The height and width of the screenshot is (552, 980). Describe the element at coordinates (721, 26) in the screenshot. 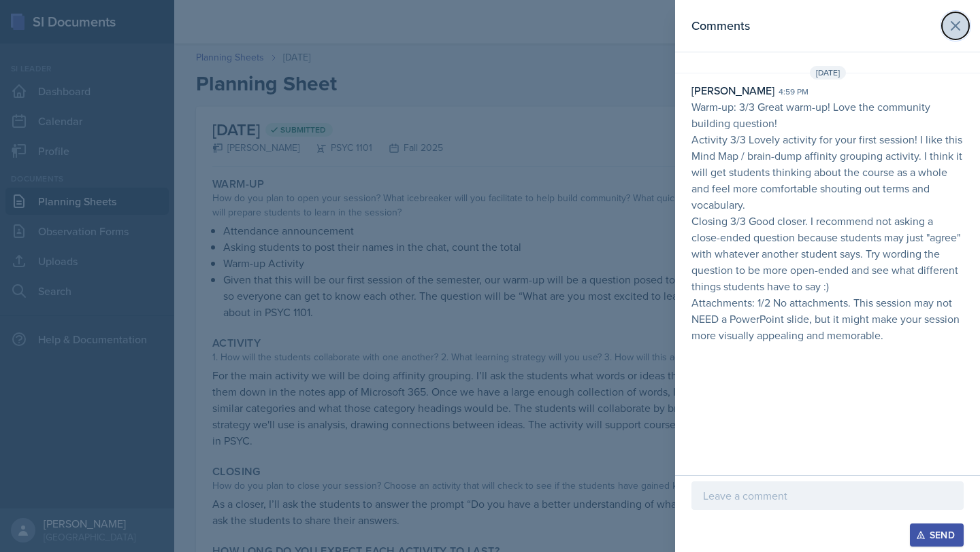

I see `h2: Comments` at that location.